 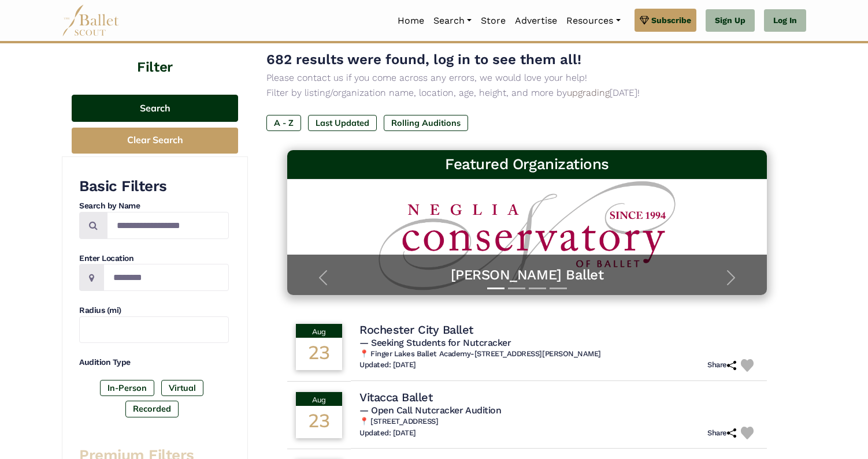 What do you see at coordinates (416, 330) in the screenshot?
I see `h4: Rochester City Ballet` at bounding box center [416, 330].